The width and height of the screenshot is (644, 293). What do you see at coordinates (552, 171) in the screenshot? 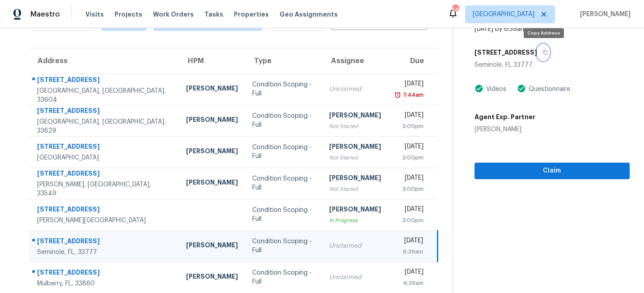
I see `span: Claim` at bounding box center [552, 171].